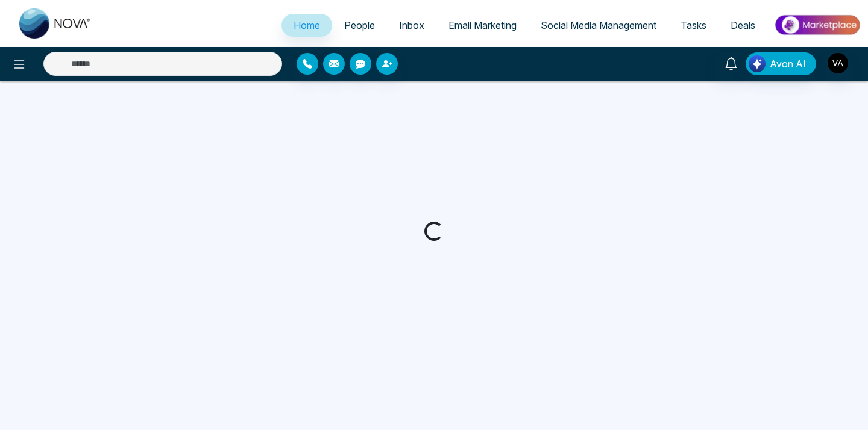 The image size is (868, 430). What do you see at coordinates (693, 25) in the screenshot?
I see `span: Tasks` at bounding box center [693, 25].